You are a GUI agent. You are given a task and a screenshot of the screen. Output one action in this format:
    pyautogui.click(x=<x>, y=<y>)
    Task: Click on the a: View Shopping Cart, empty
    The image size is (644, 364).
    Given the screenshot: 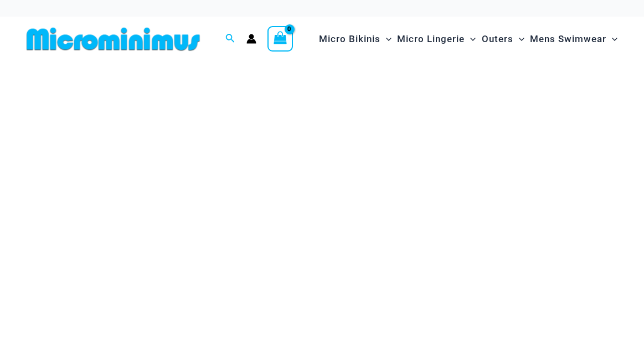 What is the action you would take?
    pyautogui.click(x=281, y=39)
    